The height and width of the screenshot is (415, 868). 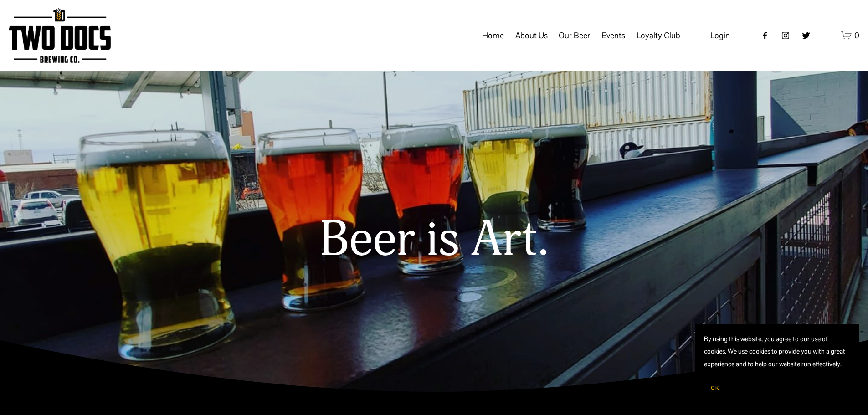 What do you see at coordinates (715, 388) in the screenshot?
I see `span: OK` at bounding box center [715, 388].